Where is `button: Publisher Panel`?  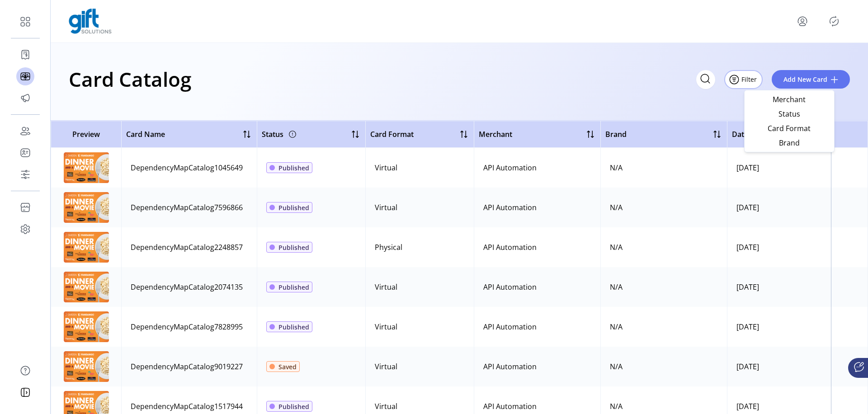 button: Publisher Panel is located at coordinates (834, 21).